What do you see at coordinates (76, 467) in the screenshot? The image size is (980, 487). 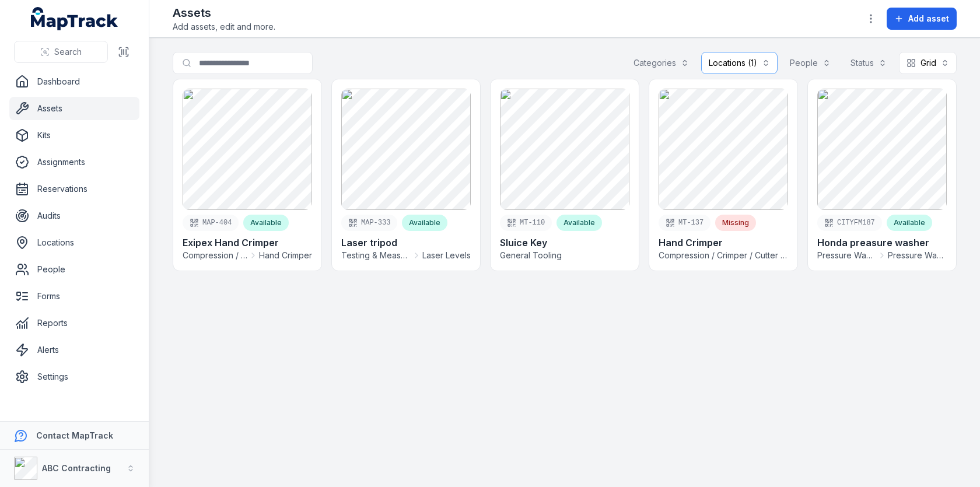 I see `strong: ABC Contracting` at bounding box center [76, 467].